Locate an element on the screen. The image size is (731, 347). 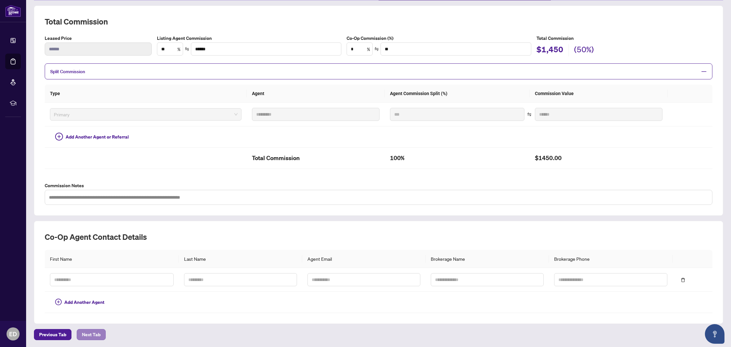
th: Type is located at coordinates (146, 93).